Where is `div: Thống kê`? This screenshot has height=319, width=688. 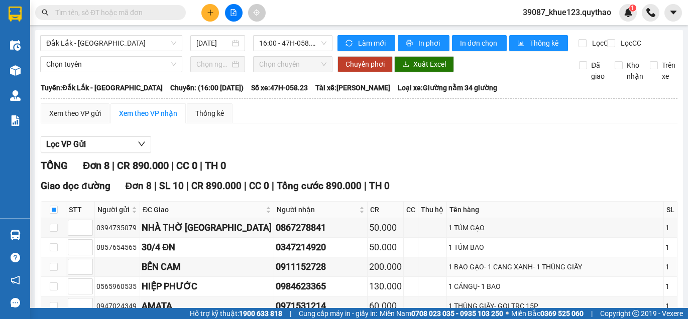
div: Thống kê is located at coordinates (209, 114).